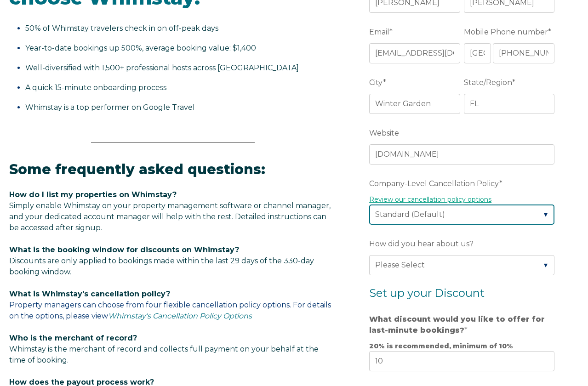 The height and width of the screenshot is (386, 588). I want to click on span: Some frequently asked questions:, so click(137, 169).